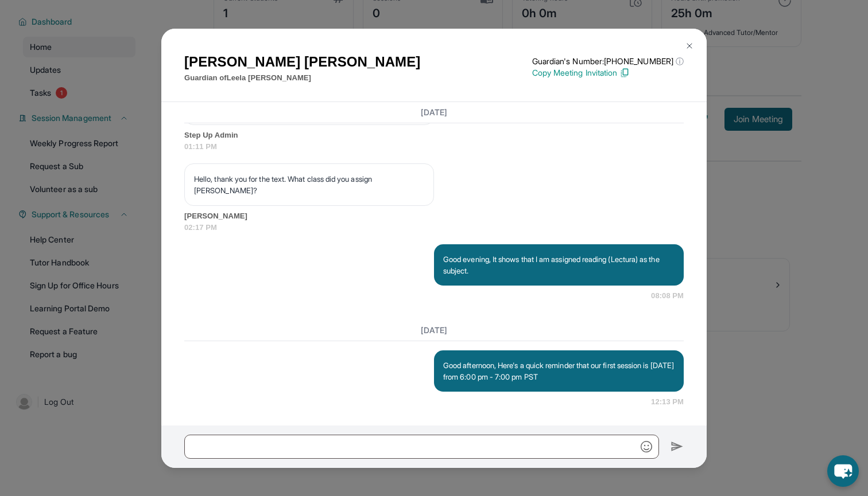  Describe the element at coordinates (434, 228) in the screenshot. I see `span: 02:17 PM` at that location.